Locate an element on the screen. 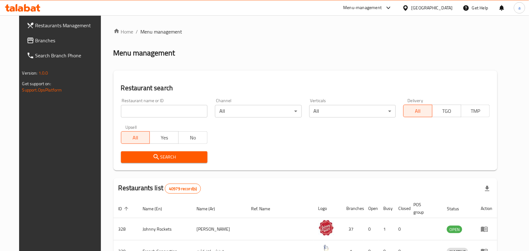 This screenshot has width=529, height=251. td: 328 is located at coordinates (126, 229).